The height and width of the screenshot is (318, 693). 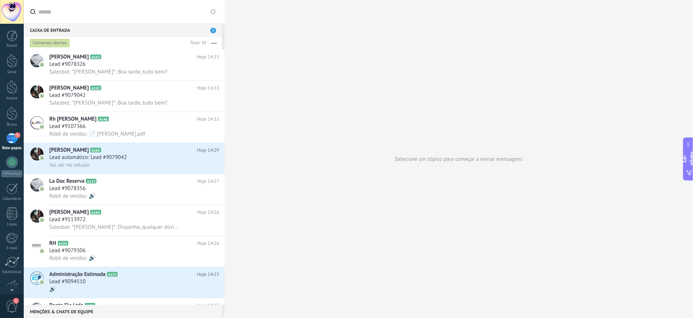 What do you see at coordinates (12, 46) in the screenshot?
I see `font: Painel` at bounding box center [12, 46].